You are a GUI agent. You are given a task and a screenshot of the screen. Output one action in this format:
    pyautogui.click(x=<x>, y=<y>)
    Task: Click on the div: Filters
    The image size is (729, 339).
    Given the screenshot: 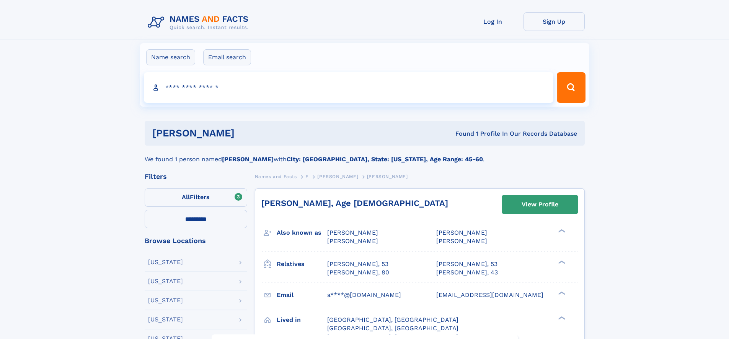 What is the action you would take?
    pyautogui.click(x=196, y=177)
    